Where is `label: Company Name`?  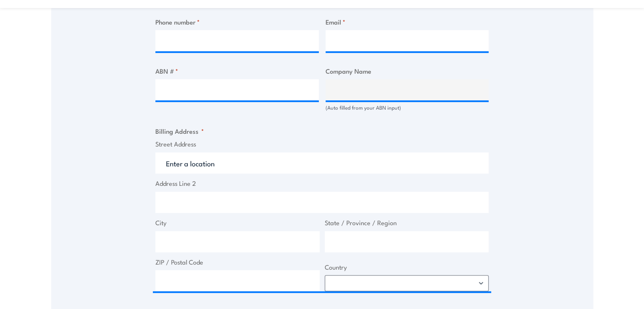 label: Company Name is located at coordinates (407, 71).